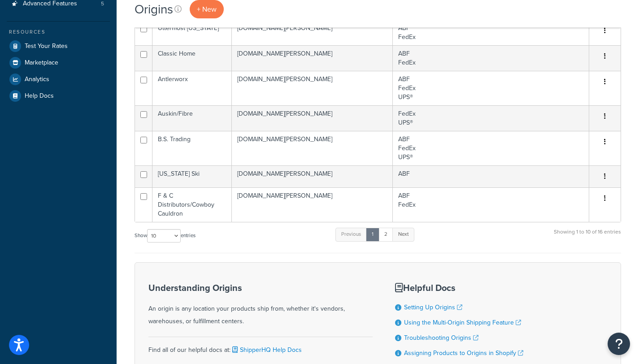 This screenshot has height=364, width=639. Describe the element at coordinates (587, 236) in the screenshot. I see `div: Showing 1 to 10 of 16 entries` at that location.